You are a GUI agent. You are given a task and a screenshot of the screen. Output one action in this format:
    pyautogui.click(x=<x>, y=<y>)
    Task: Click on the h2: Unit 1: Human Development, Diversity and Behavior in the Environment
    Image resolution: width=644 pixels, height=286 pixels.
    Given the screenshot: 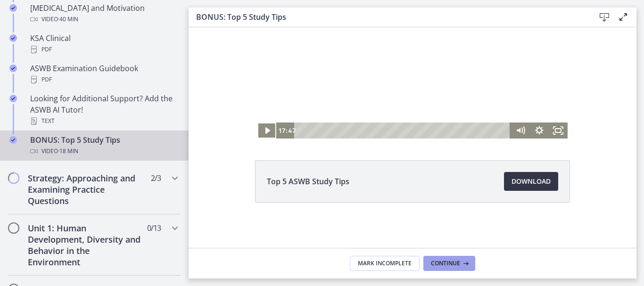 What is the action you would take?
    pyautogui.click(x=85, y=245)
    